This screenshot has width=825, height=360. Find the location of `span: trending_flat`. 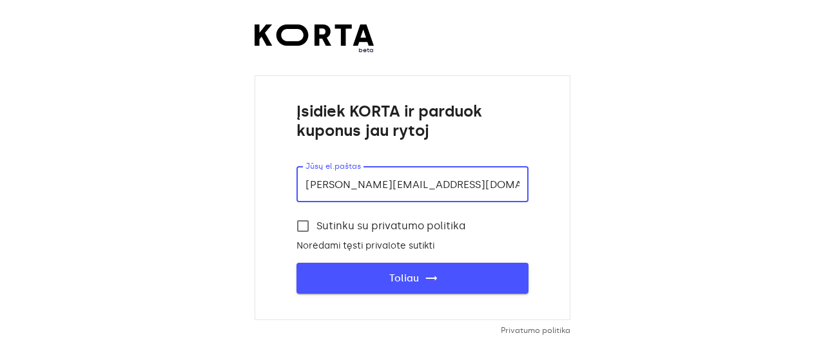

span: trending_flat is located at coordinates (431, 278).